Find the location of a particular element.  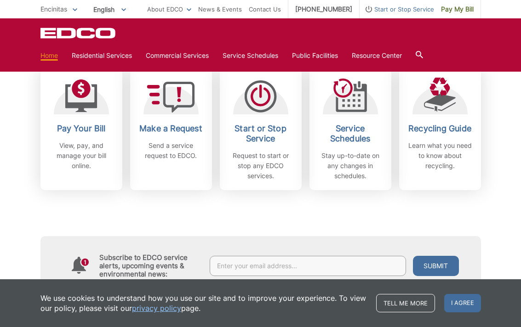

h2: Pay Your Bill is located at coordinates (81, 129).